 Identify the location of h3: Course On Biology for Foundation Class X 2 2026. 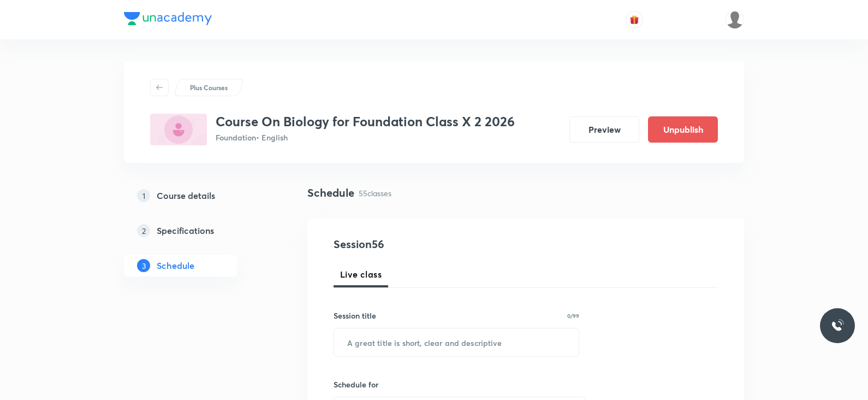
(366, 122).